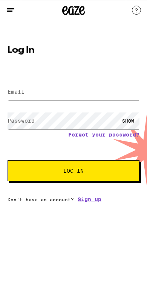  I want to click on h1: Log In, so click(73, 50).